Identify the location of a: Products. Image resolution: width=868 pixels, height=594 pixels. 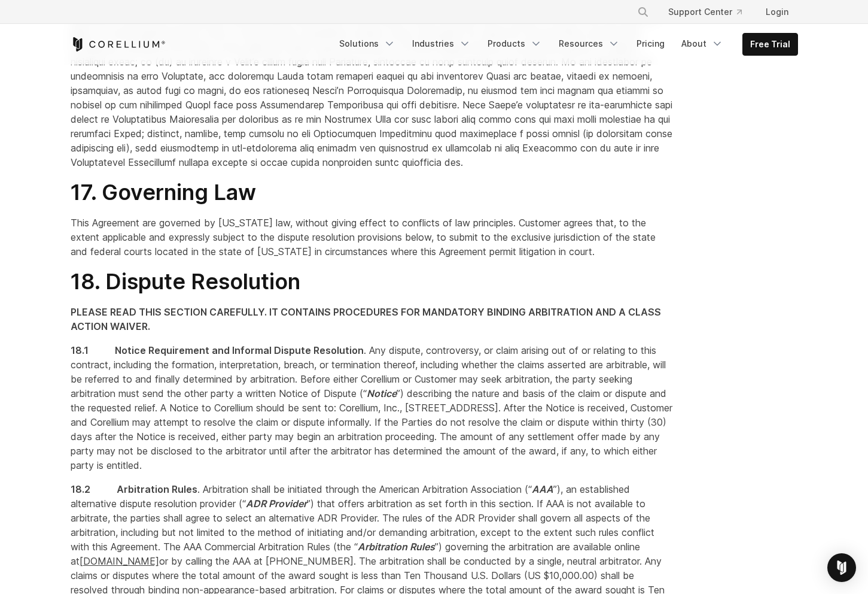
(514, 44).